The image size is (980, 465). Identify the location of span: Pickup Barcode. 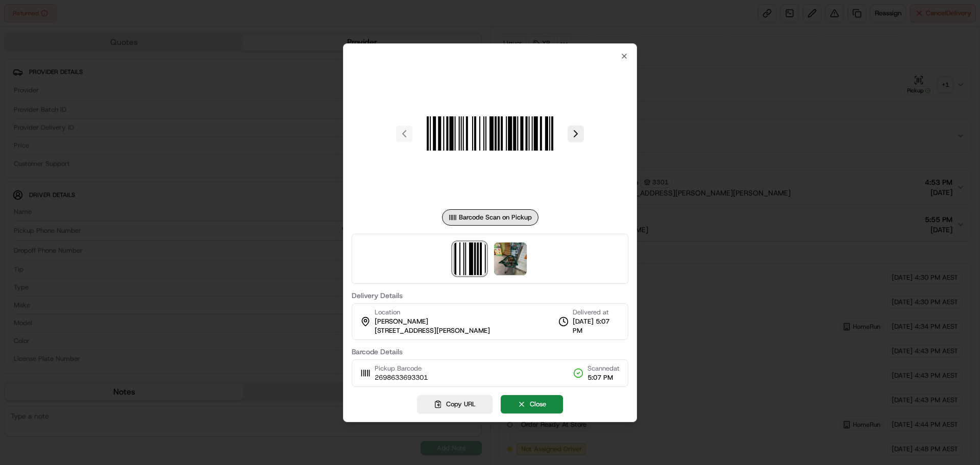
(401, 369).